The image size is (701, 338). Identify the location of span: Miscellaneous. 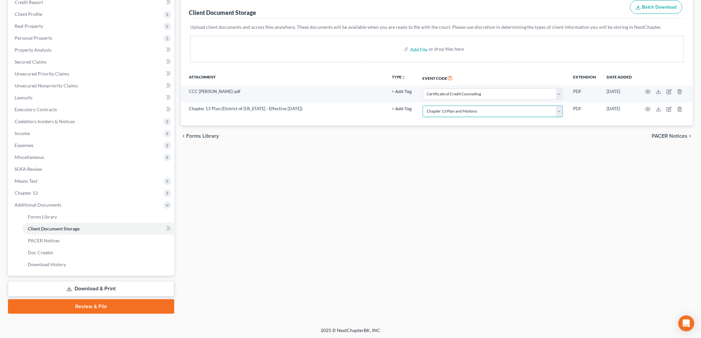
(29, 157).